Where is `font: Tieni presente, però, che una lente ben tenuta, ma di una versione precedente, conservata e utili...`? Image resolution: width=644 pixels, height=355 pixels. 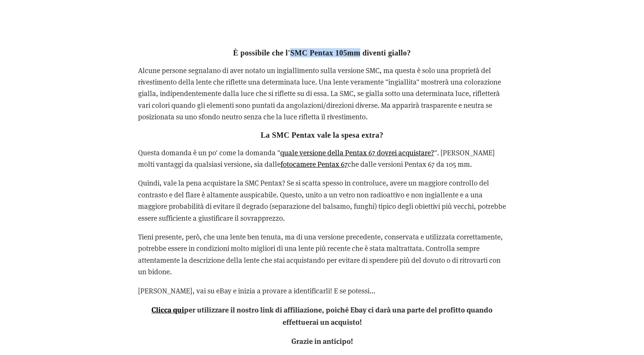
font: Tieni presente, però, che una lente ben tenuta, ma di una versione precedente, conservata e utili... is located at coordinates (321, 254).